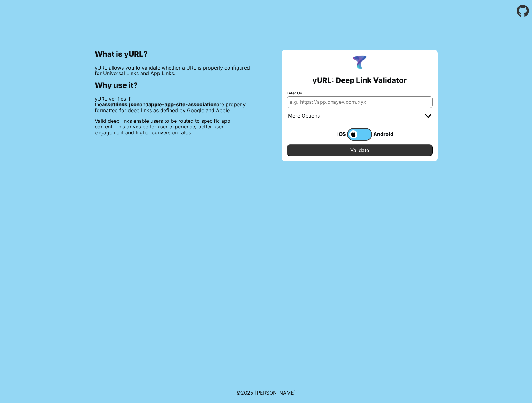 The image size is (532, 403). I want to click on h2: What is yURL?, so click(172, 54).